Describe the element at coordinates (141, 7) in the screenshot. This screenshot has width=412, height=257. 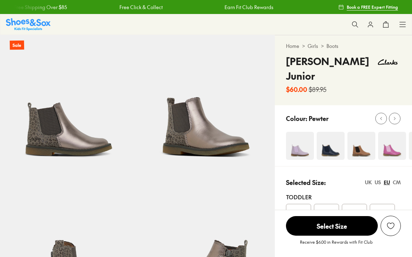
I see `a: Free Click & Collect` at that location.